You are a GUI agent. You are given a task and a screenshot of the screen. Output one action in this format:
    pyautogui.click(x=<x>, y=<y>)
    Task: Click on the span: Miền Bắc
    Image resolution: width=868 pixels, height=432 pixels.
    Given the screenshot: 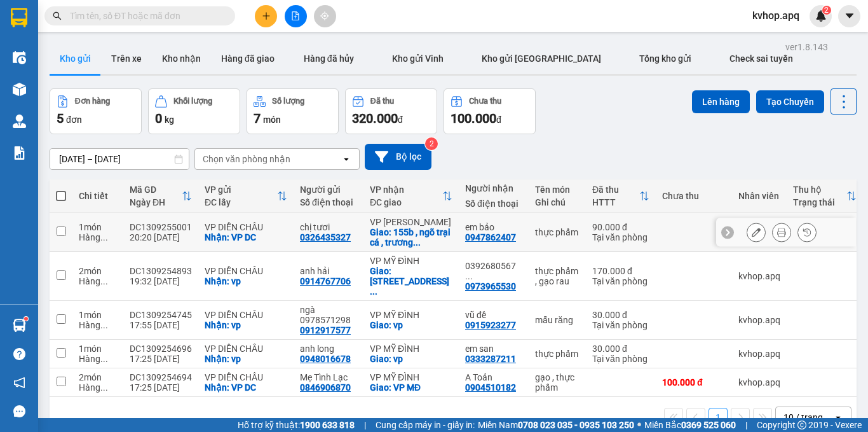 What is the action you would take?
    pyautogui.click(x=690, y=425)
    